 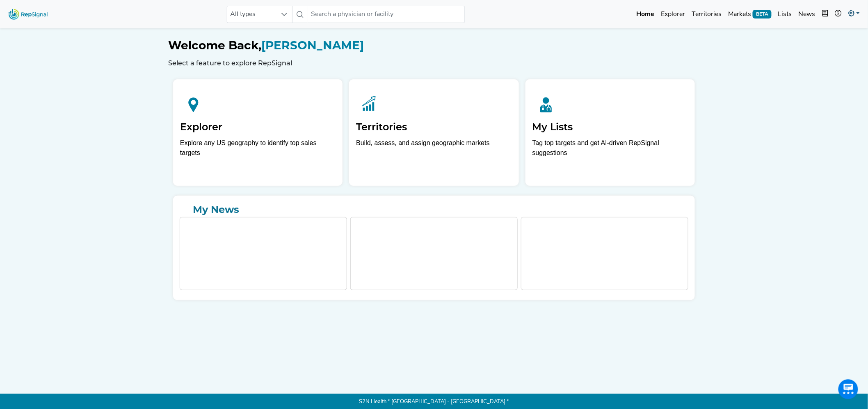 What do you see at coordinates (252, 14) in the screenshot?
I see `span: All types` at bounding box center [252, 14].